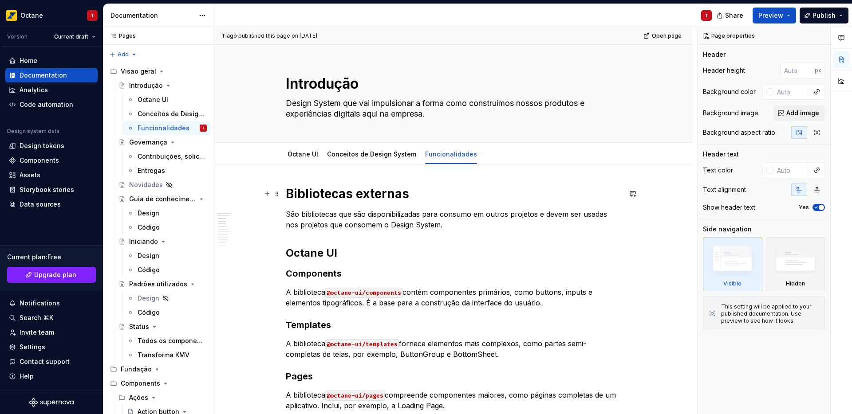  I want to click on span: Current draft, so click(71, 37).